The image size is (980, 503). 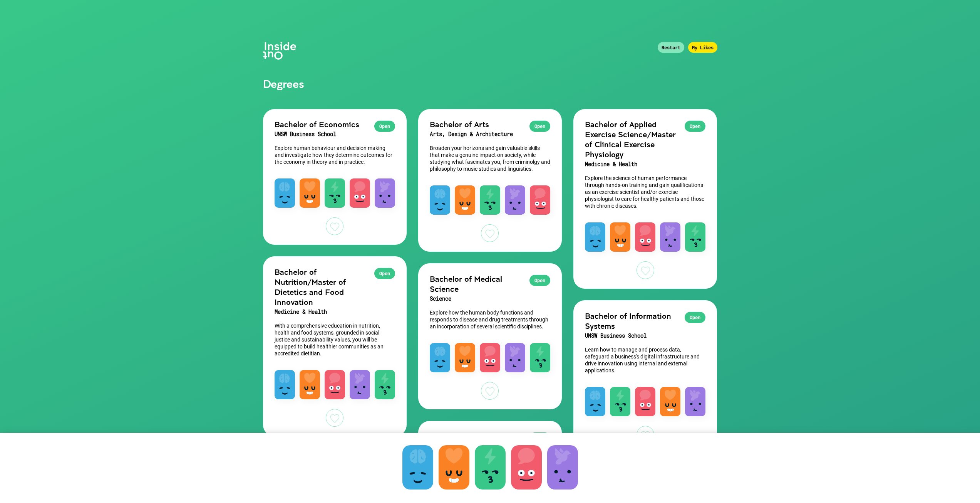 What do you see at coordinates (335, 287) in the screenshot?
I see `h2: Bachelor of Nutrition/Master of Dietetics and Food Innovation` at bounding box center [335, 287].